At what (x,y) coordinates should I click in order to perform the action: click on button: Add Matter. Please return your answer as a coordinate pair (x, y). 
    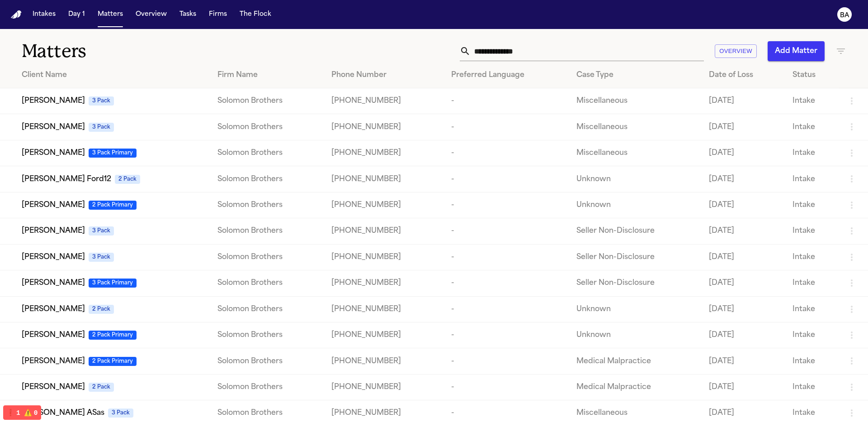
    Looking at the image, I should click on (796, 51).